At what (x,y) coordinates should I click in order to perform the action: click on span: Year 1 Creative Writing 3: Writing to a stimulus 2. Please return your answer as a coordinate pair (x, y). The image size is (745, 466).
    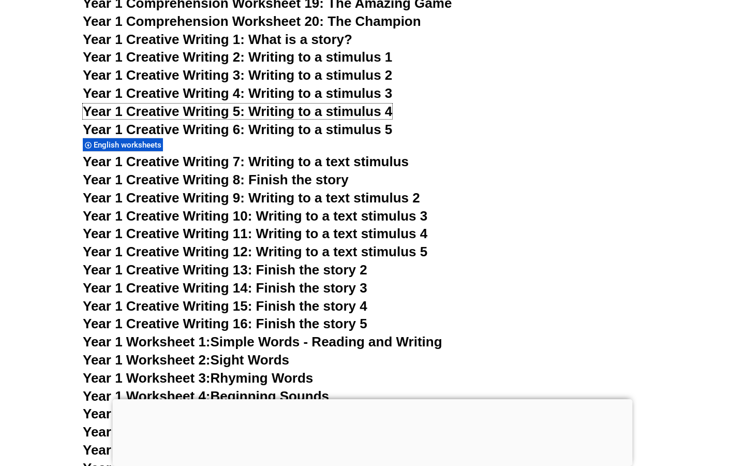
    Looking at the image, I should click on (238, 75).